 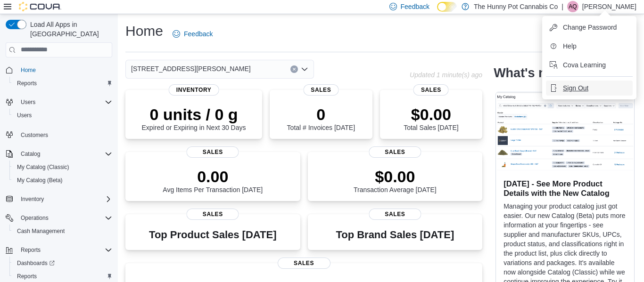 What do you see at coordinates (590, 47) in the screenshot?
I see `button: Help` at bounding box center [590, 47].